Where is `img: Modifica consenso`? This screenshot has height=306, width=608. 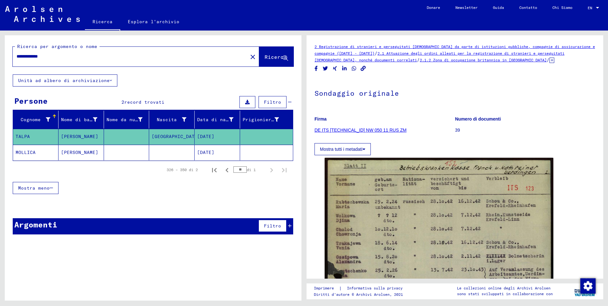
img: Modifica consenso is located at coordinates (588, 286).